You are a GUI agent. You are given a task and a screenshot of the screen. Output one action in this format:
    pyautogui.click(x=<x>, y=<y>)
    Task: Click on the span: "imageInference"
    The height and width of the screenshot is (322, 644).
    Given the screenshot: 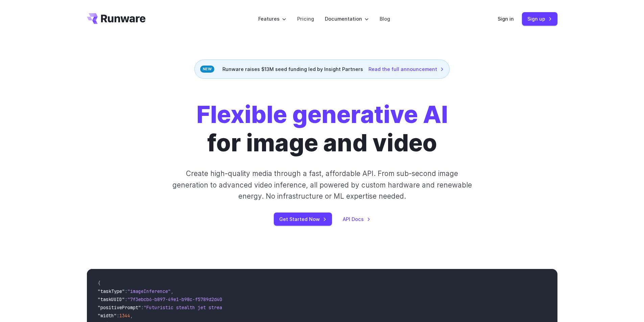 What is the action you would take?
    pyautogui.click(x=150, y=291)
    